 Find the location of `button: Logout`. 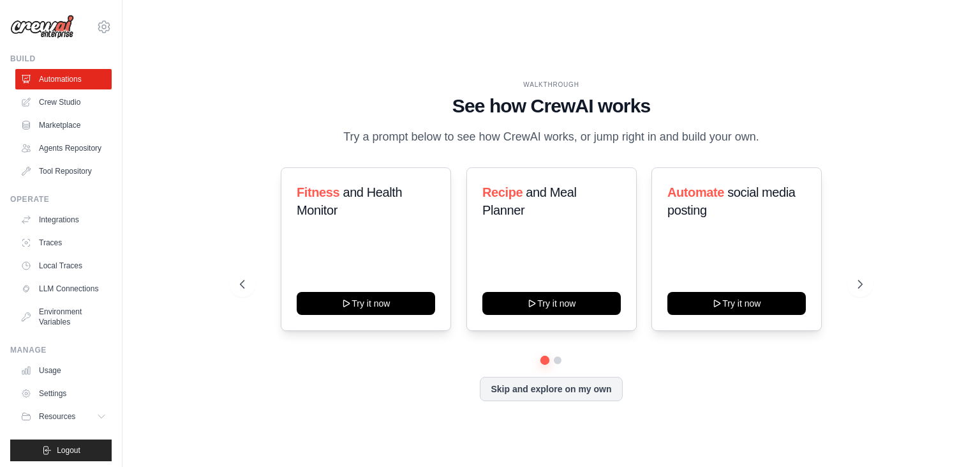

button: Logout is located at coordinates (61, 450).